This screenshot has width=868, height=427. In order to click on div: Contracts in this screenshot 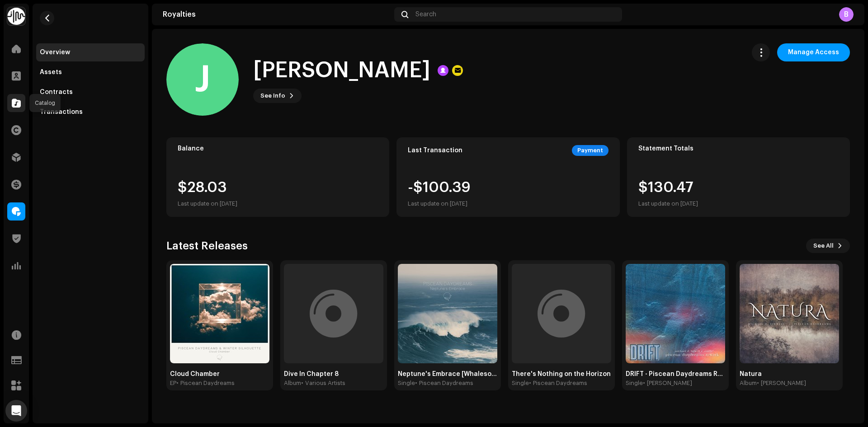, I will do `click(56, 92)`.